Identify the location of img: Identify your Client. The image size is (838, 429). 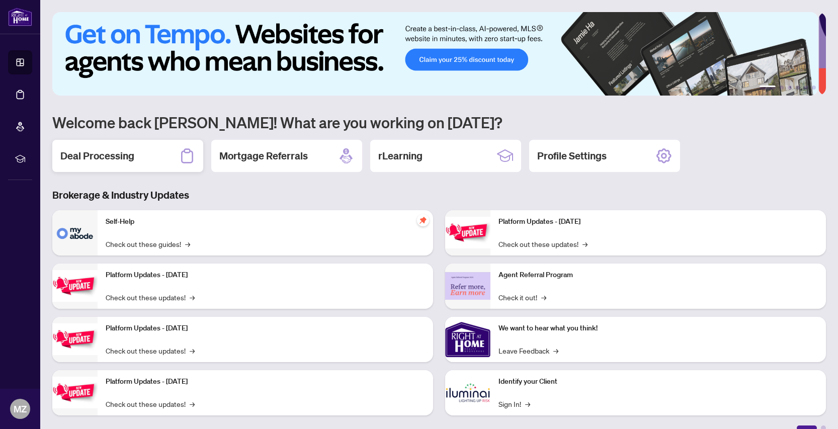
(468, 393).